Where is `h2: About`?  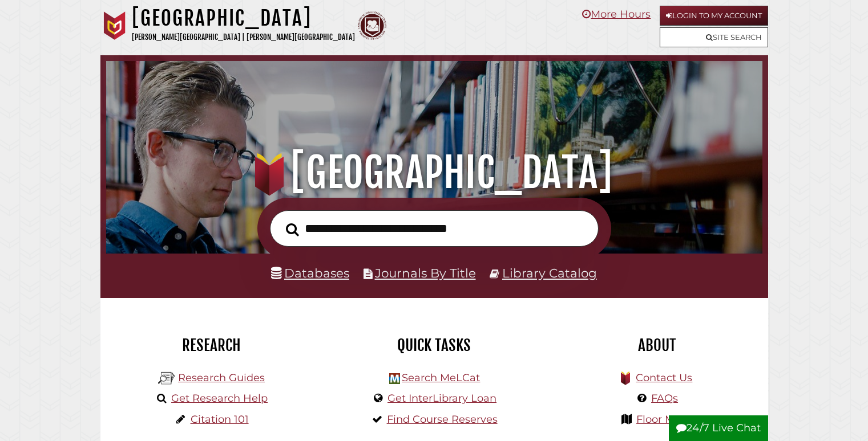
h2: About is located at coordinates (657, 346).